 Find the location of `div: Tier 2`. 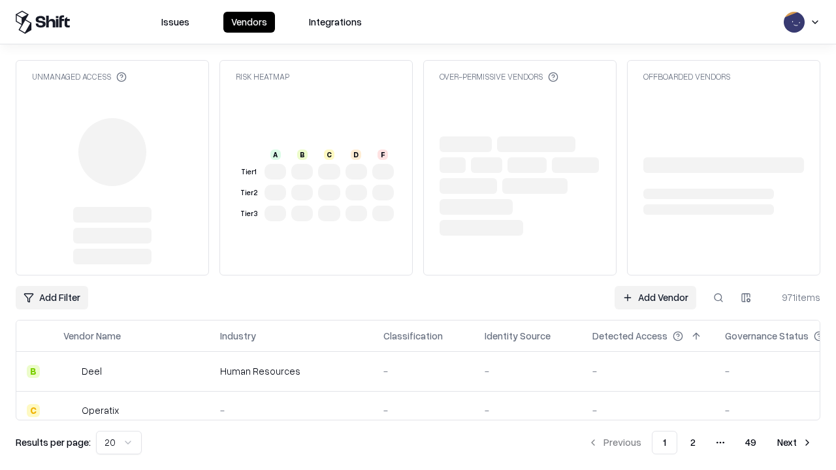

div: Tier 2 is located at coordinates (249, 193).